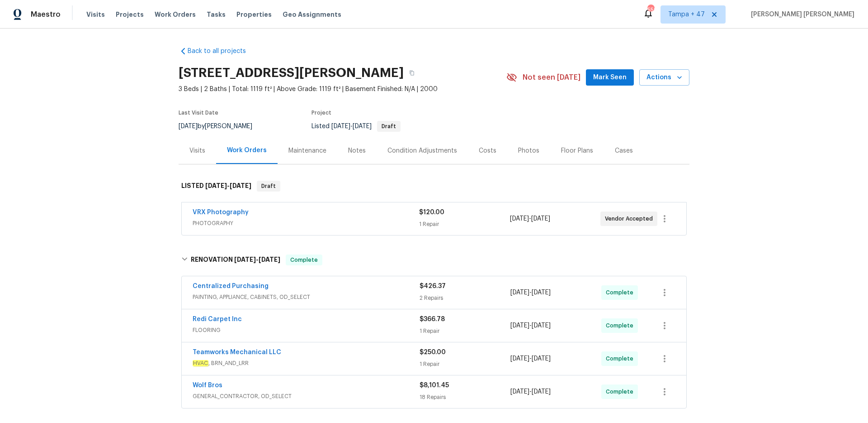 This screenshot has width=868, height=423. What do you see at coordinates (664, 77) in the screenshot?
I see `button: Actions` at bounding box center [664, 77].